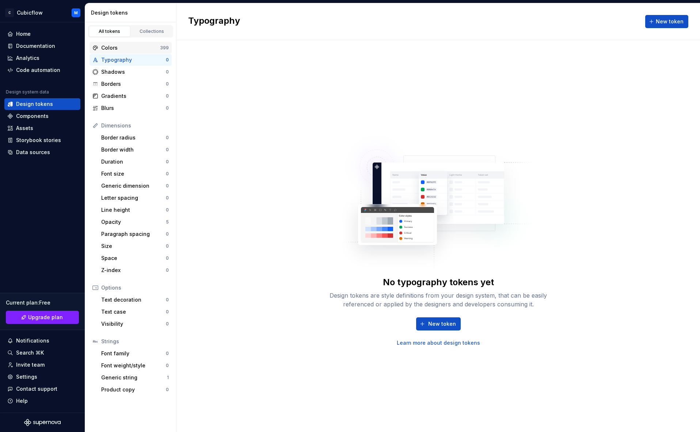  Describe the element at coordinates (135, 366) in the screenshot. I see `a: Font weight/style0` at that location.